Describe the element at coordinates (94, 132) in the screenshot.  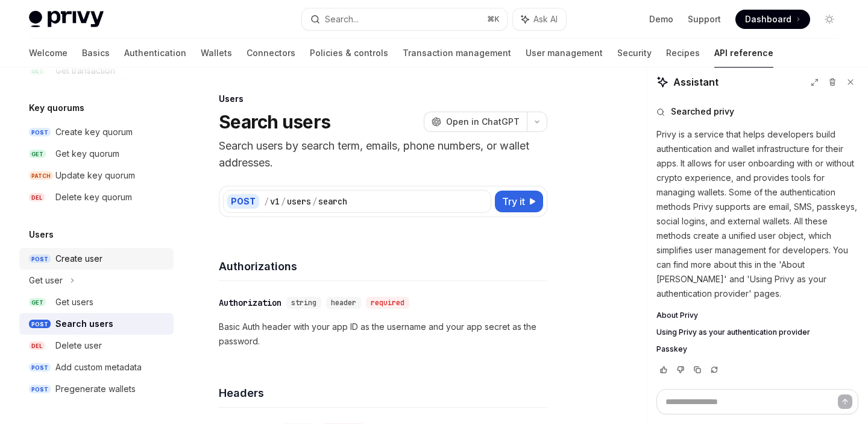
I see `div: Create key quorum` at that location.